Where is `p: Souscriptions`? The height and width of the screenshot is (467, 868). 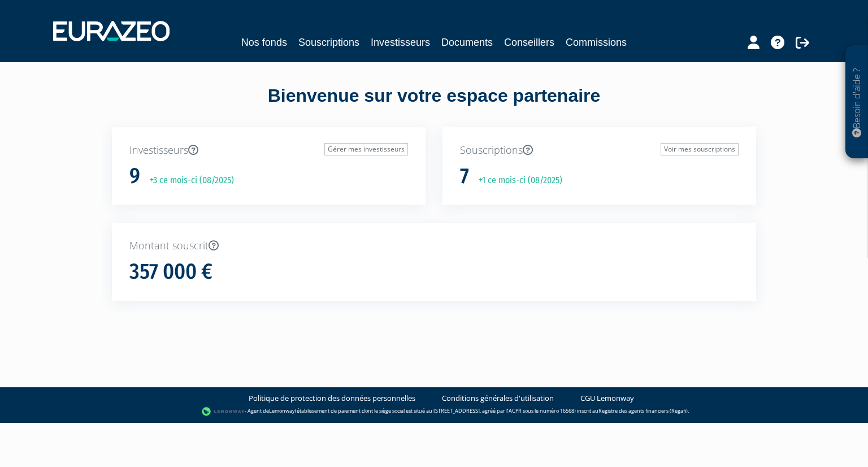
p: Souscriptions is located at coordinates (599, 151).